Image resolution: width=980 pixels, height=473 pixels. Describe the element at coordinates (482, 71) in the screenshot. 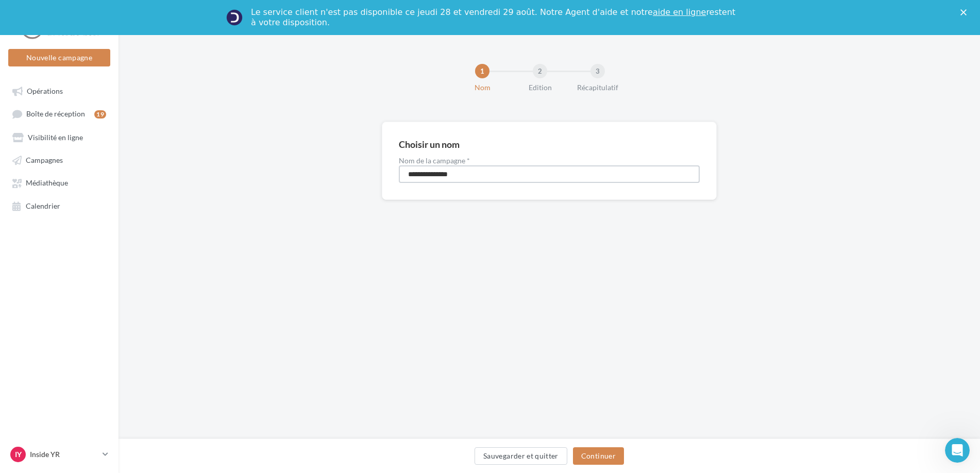

I see `div: 1` at that location.